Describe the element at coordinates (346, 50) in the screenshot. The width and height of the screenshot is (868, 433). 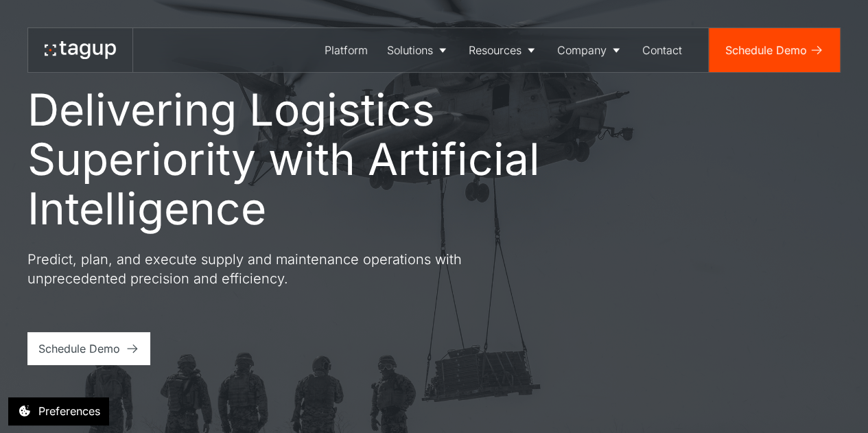
I see `div: Platform` at that location.